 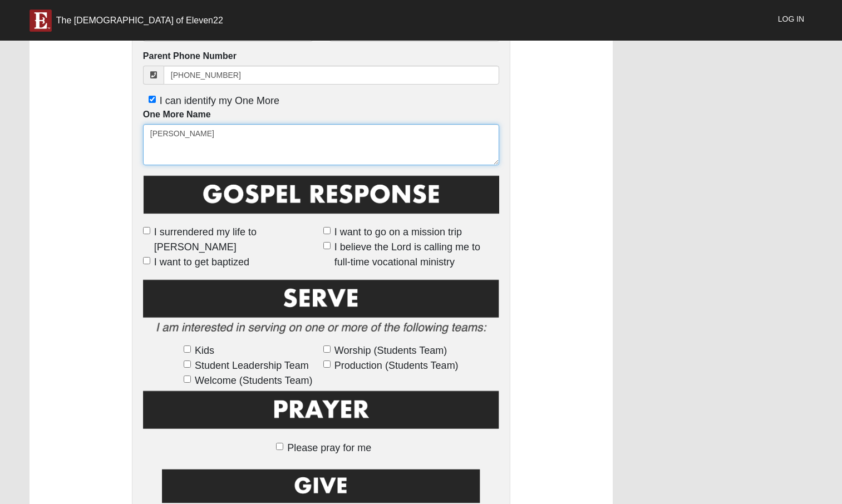 What do you see at coordinates (327, 364) in the screenshot?
I see `input: Production (Students Team)` at bounding box center [327, 364].